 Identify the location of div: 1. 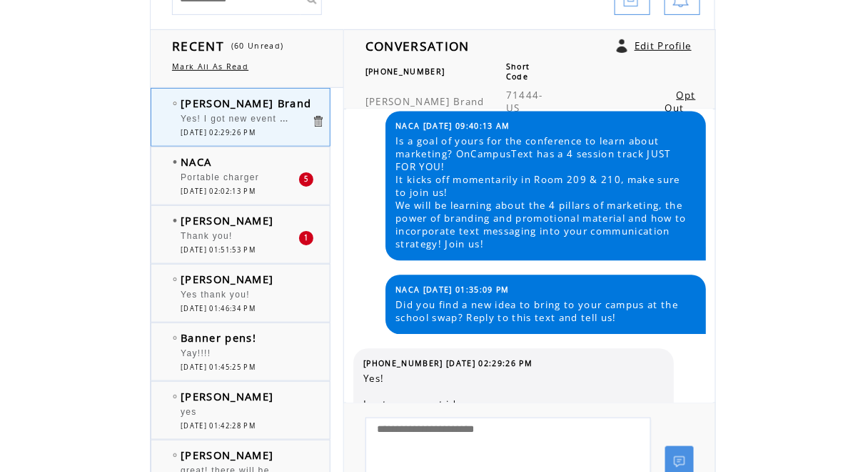
(306, 238).